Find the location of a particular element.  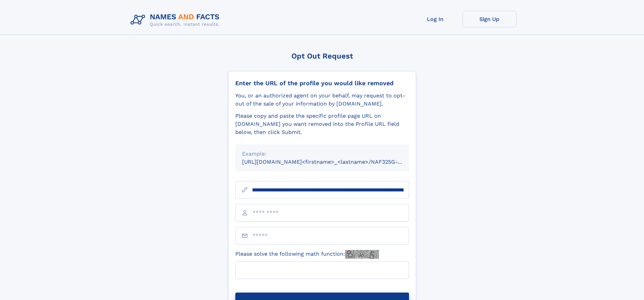

div: You, or an authorized agent on your behalf, may request to opt-out of the sale of your informatio... is located at coordinates (322, 100).